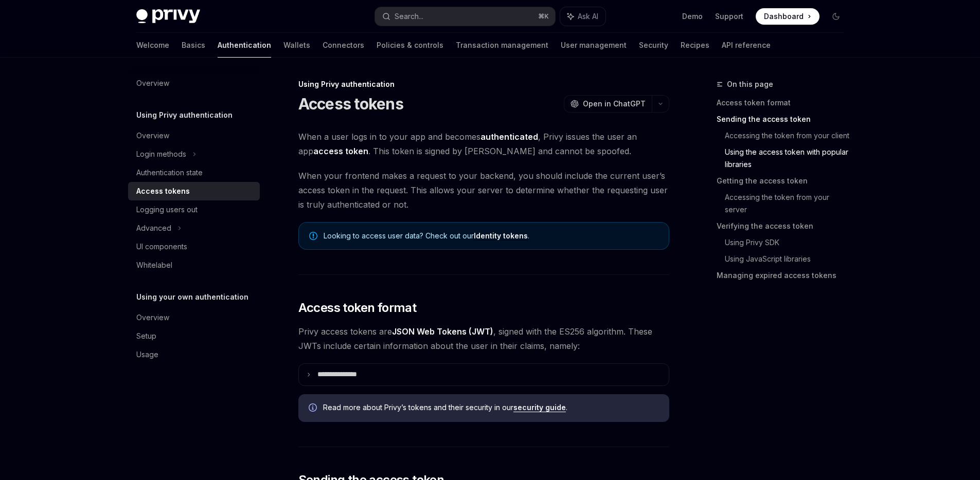 The height and width of the screenshot is (480, 980). What do you see at coordinates (194, 173) in the screenshot?
I see `a: Authentication state` at bounding box center [194, 173].